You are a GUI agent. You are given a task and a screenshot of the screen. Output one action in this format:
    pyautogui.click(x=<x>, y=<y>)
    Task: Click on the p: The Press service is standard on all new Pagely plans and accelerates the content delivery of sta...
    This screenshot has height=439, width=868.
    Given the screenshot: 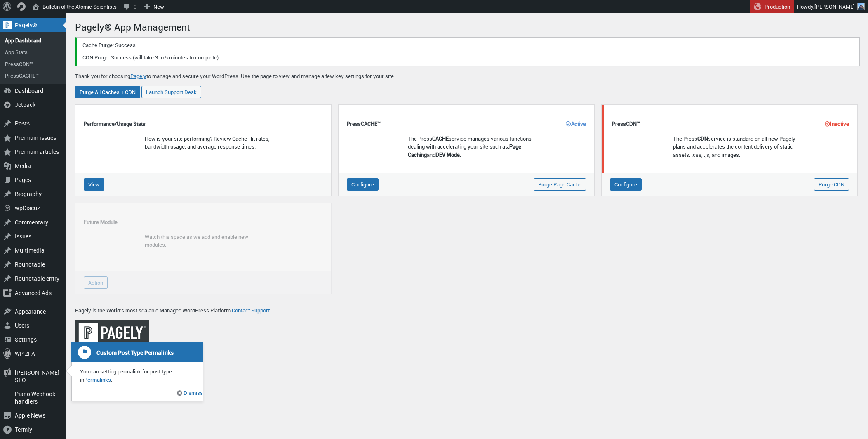 What is the action you would take?
    pyautogui.click(x=735, y=147)
    